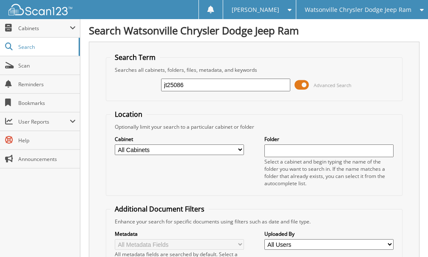 The width and height of the screenshot is (428, 257). I want to click on div: Chat Widget, so click(407, 237).